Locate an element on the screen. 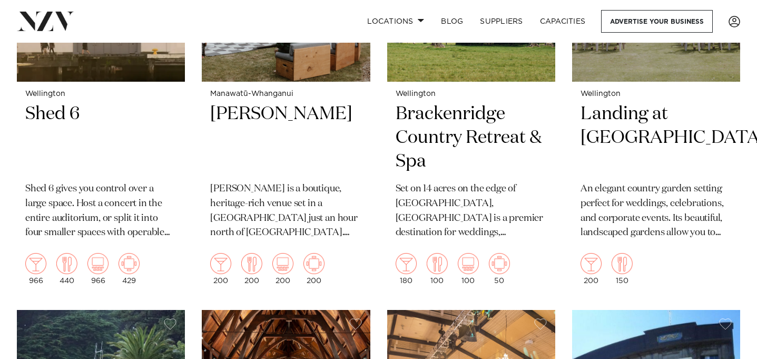 This screenshot has width=757, height=359. div: 50 is located at coordinates (499, 269).